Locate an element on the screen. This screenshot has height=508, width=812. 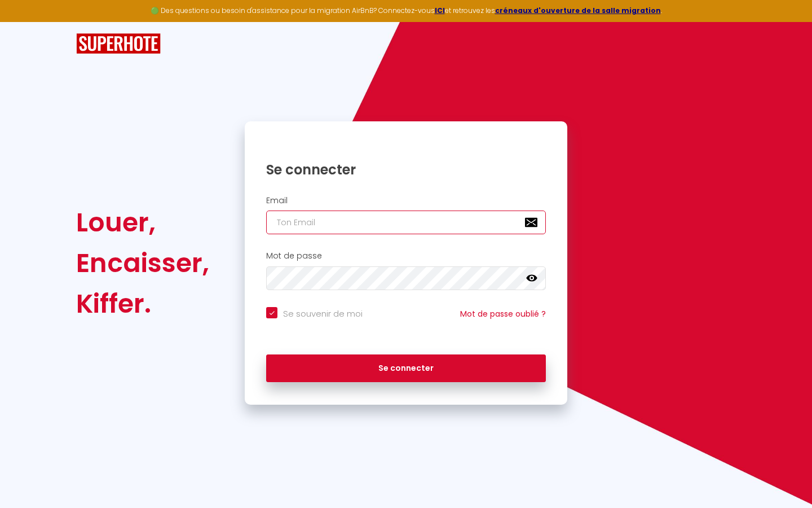
input: Ton Email is located at coordinates (406, 222).